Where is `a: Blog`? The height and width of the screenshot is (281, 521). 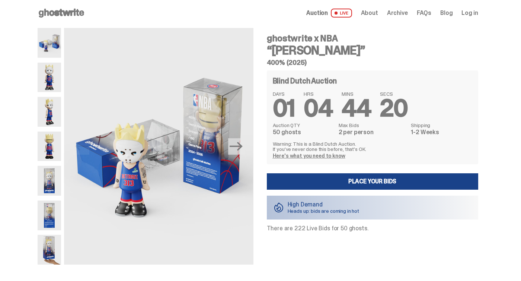
a: Blog is located at coordinates (446, 13).